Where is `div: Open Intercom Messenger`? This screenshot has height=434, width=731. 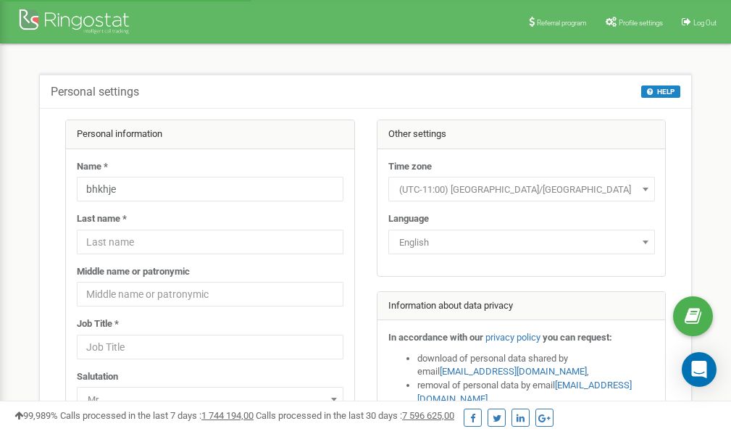 div: Open Intercom Messenger is located at coordinates (699, 370).